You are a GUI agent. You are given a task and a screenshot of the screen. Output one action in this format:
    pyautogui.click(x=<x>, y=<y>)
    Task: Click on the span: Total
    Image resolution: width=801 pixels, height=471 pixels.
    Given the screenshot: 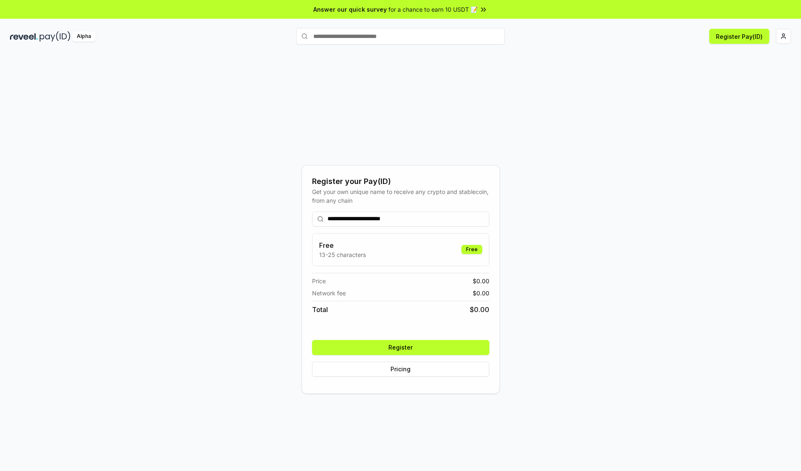 What is the action you would take?
    pyautogui.click(x=320, y=310)
    